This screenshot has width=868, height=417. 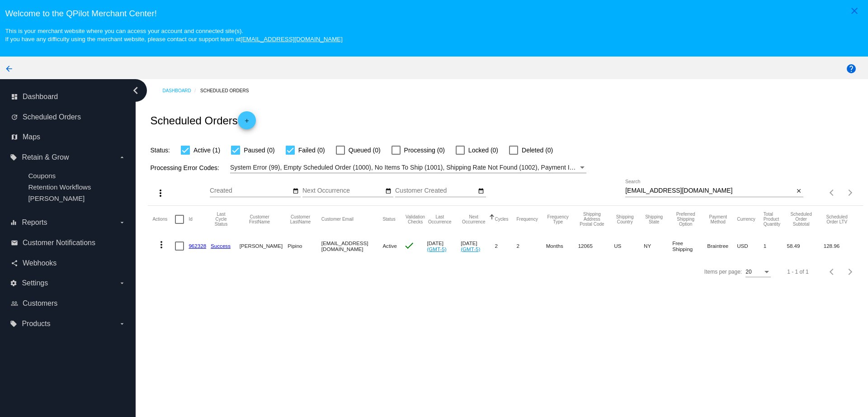 What do you see at coordinates (221, 219) in the screenshot?
I see `button: Change sorting for LastProcessingCycleId` at bounding box center [221, 219].